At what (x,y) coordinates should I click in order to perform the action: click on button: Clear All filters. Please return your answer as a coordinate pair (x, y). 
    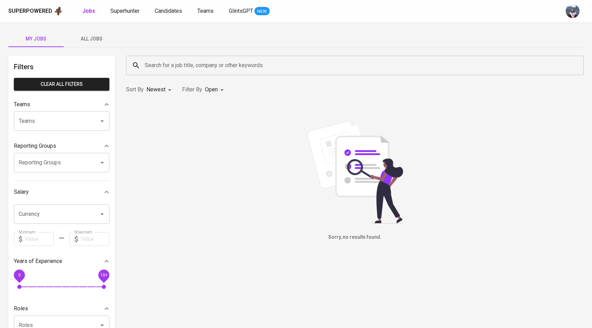
    Looking at the image, I should click on (62, 84).